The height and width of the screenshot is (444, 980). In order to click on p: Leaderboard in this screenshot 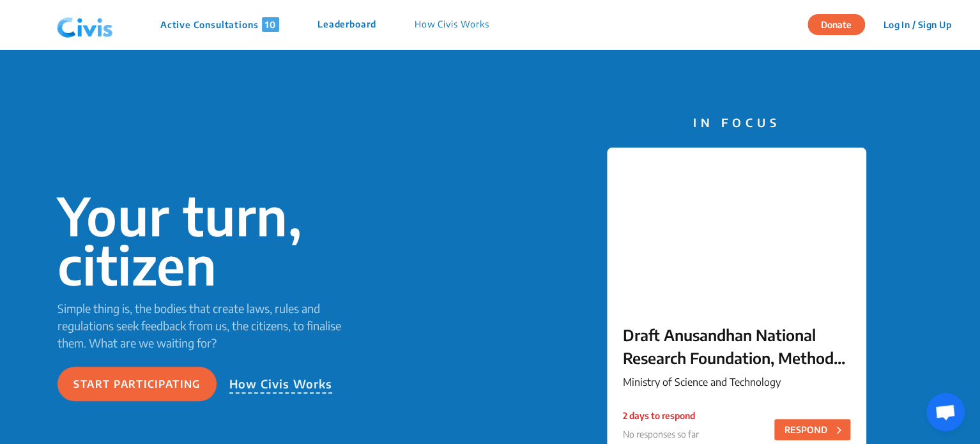, I will do `click(347, 24)`.